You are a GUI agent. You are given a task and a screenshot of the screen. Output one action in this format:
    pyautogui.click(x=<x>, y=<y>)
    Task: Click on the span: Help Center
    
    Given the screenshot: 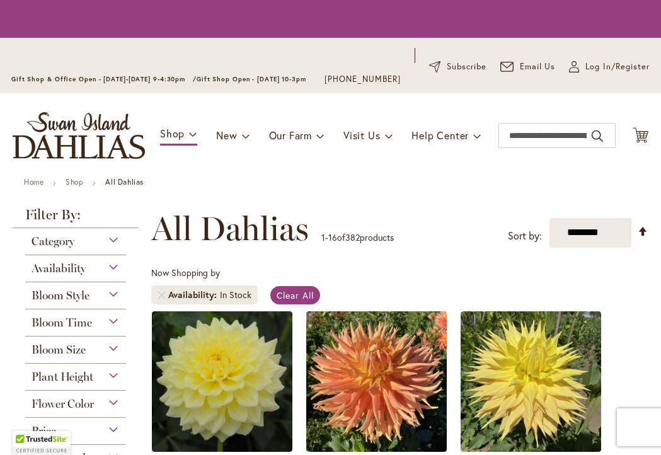 What is the action you would take?
    pyautogui.click(x=440, y=135)
    